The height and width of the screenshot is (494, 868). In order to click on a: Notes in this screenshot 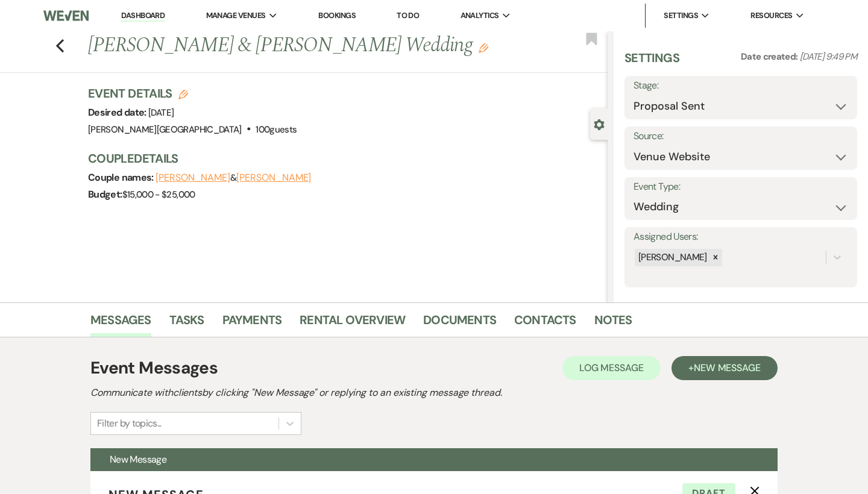, I will do `click(612, 323)`.